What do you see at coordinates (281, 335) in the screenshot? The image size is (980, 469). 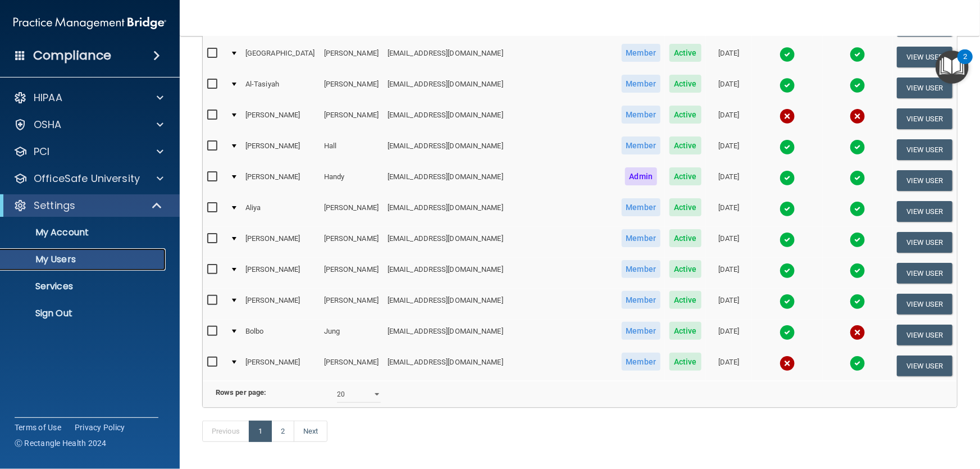 I see `td: Bolbo` at bounding box center [281, 335].